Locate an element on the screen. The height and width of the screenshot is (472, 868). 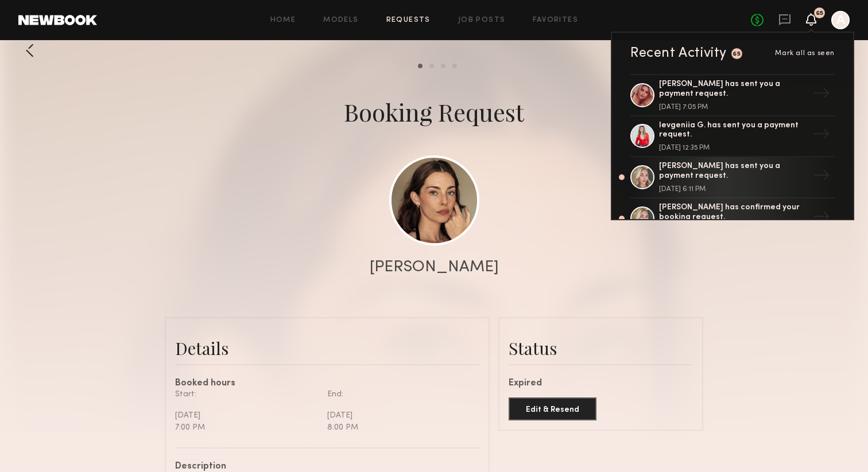
a: A is located at coordinates (840, 20).